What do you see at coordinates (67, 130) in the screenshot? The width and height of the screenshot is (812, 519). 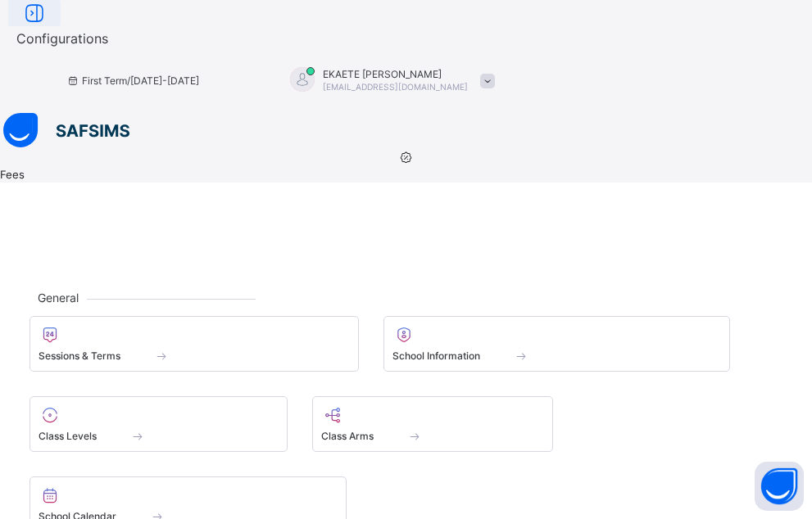 I see `img: safsims` at bounding box center [67, 130].